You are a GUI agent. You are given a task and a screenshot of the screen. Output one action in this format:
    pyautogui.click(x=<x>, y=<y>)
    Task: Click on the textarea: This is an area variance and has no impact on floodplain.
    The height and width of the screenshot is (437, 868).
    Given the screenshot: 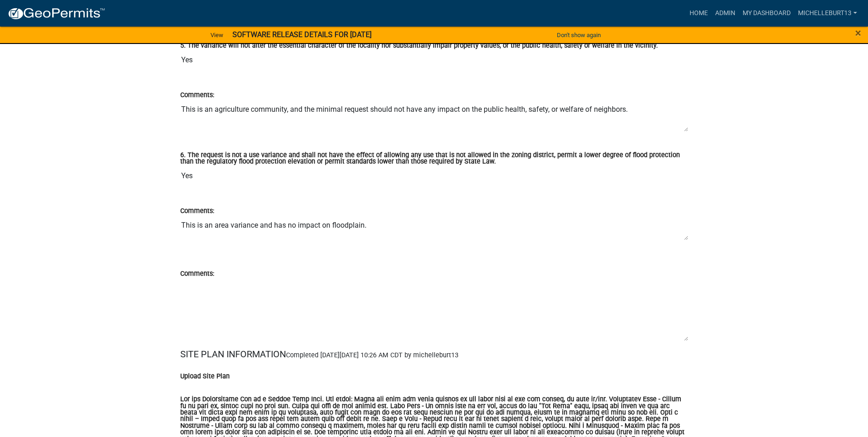 What is the action you would take?
    pyautogui.click(x=434, y=228)
    